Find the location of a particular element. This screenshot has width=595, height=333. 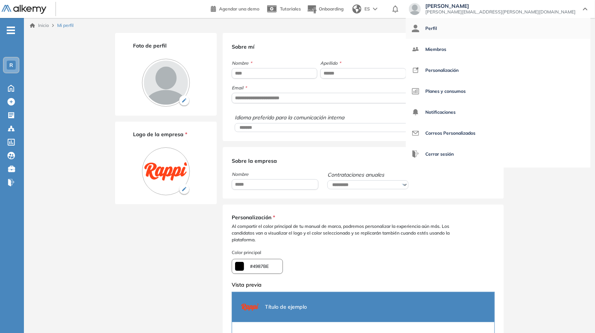

span: Logo de la empresa is located at coordinates (158, 134).